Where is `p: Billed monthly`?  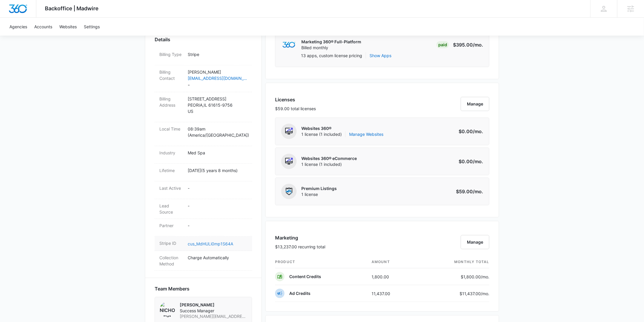
p: Billed monthly is located at coordinates (331, 48).